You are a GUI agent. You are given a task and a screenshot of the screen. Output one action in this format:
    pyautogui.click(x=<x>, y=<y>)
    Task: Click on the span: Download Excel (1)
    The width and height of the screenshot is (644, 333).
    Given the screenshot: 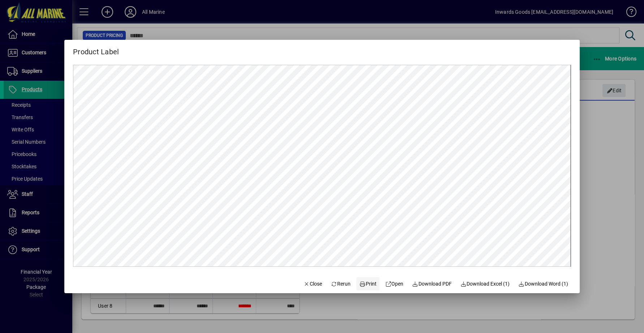 What is the action you would take?
    pyautogui.click(x=485, y=284)
    